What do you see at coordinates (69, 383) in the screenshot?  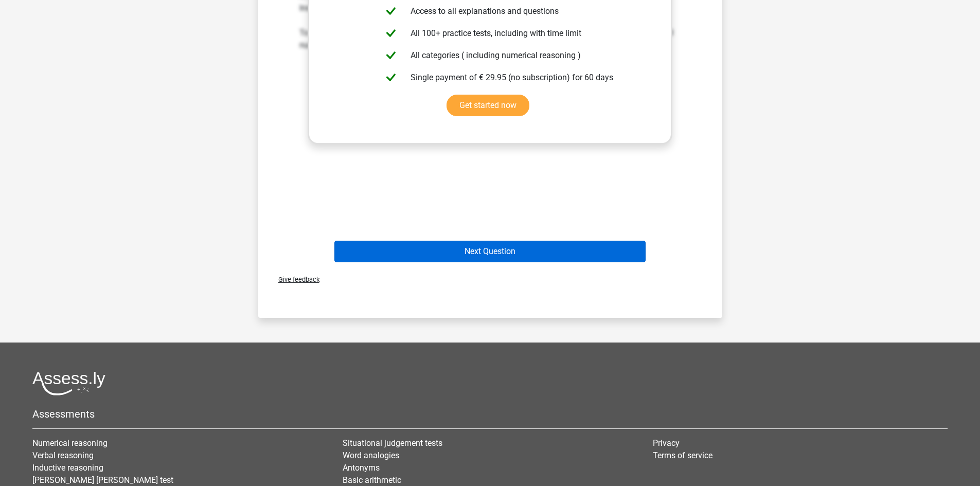 I see `img: Assessly logo` at bounding box center [69, 383].